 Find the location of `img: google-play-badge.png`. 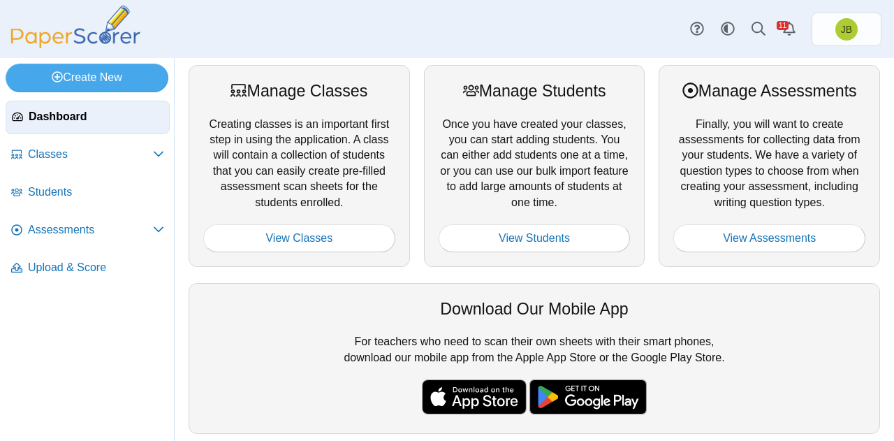

img: google-play-badge.png is located at coordinates (588, 397).